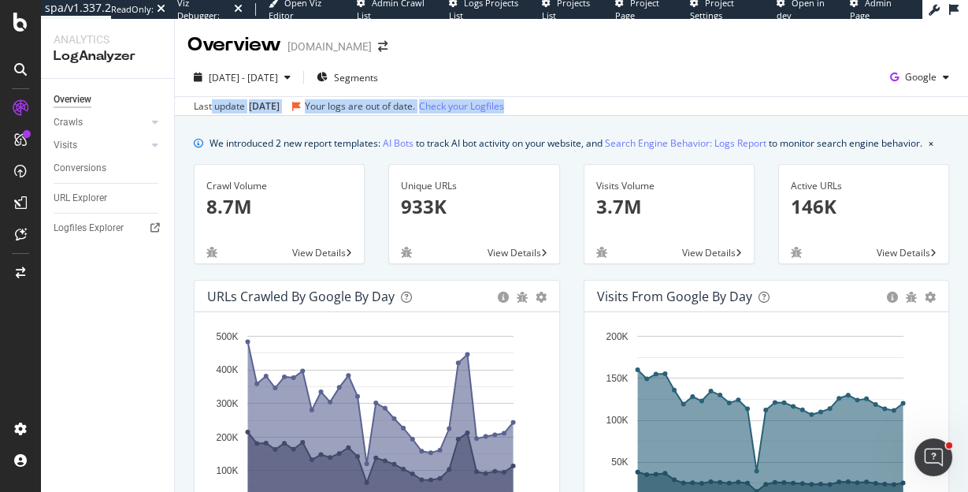 Image resolution: width=968 pixels, height=492 pixels. Describe the element at coordinates (279, 186) in the screenshot. I see `div: Crawl Volume` at that location.